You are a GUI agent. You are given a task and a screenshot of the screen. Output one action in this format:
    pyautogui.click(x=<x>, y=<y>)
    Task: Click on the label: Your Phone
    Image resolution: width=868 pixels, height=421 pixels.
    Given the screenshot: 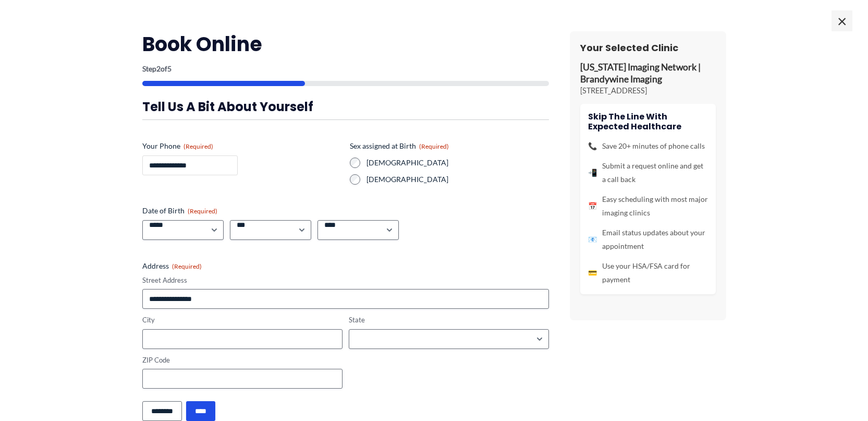 What is the action you would take?
    pyautogui.click(x=242, y=146)
    